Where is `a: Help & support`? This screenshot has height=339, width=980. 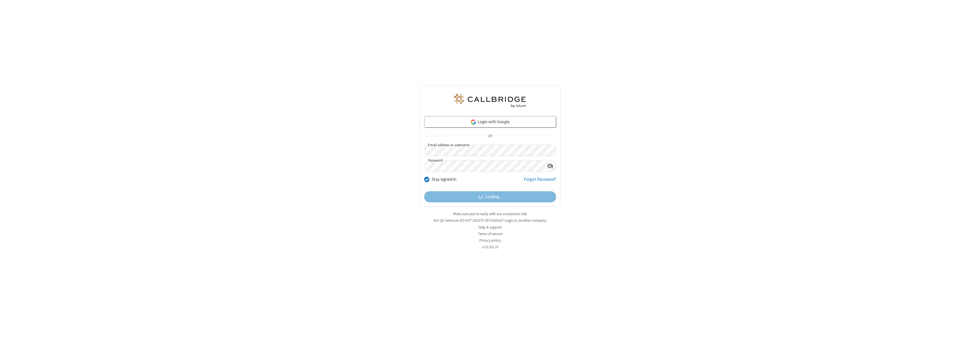 a: Help & support is located at coordinates (490, 227).